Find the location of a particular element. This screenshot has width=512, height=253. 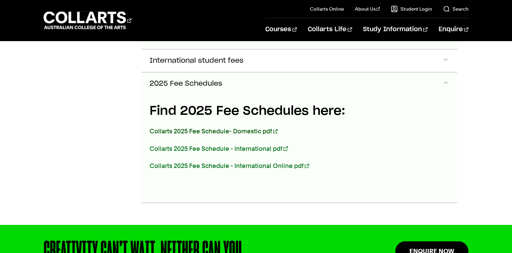

div: Go to homepage is located at coordinates (88, 20).